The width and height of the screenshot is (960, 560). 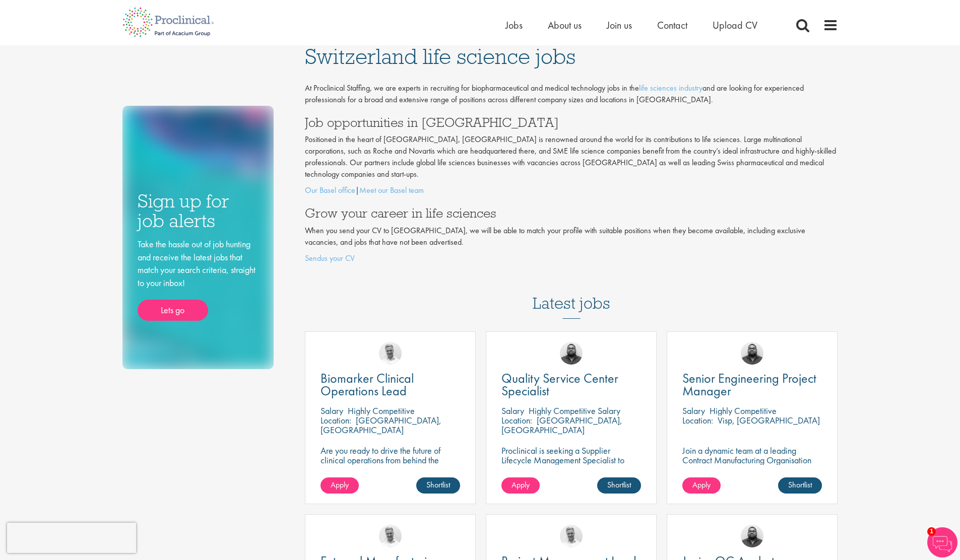 I want to click on a: Lets go, so click(x=173, y=311).